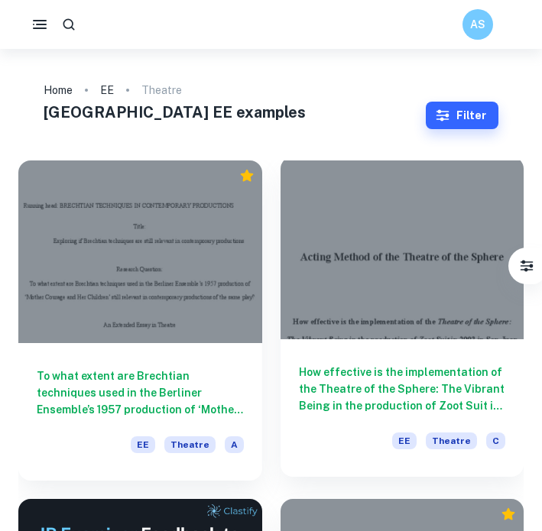  I want to click on span: A, so click(234, 445).